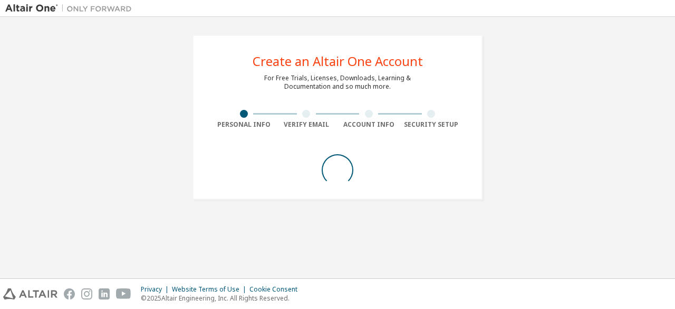 The height and width of the screenshot is (309, 675). I want to click on p: © 2025 Altair Engineering, Inc. All Rights Reserved., so click(222, 297).